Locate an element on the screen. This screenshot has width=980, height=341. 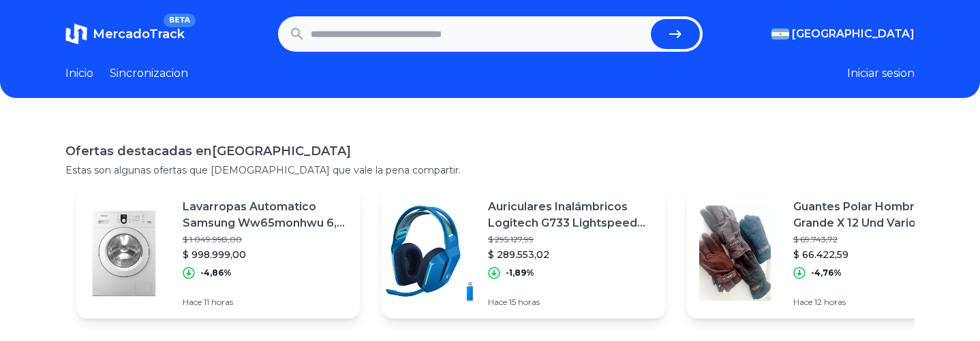
p: $ 289.553,02 is located at coordinates (571, 255).